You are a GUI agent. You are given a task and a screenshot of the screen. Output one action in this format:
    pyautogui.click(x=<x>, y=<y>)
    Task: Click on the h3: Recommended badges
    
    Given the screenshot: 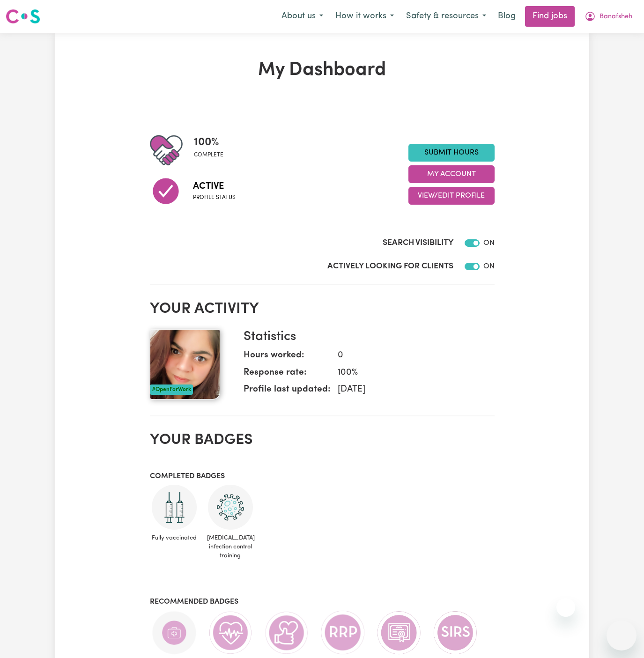 What is the action you would take?
    pyautogui.click(x=322, y=602)
    